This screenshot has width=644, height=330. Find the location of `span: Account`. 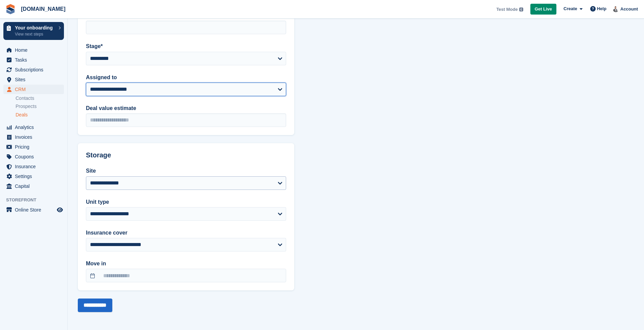

span: Account is located at coordinates (629, 9).